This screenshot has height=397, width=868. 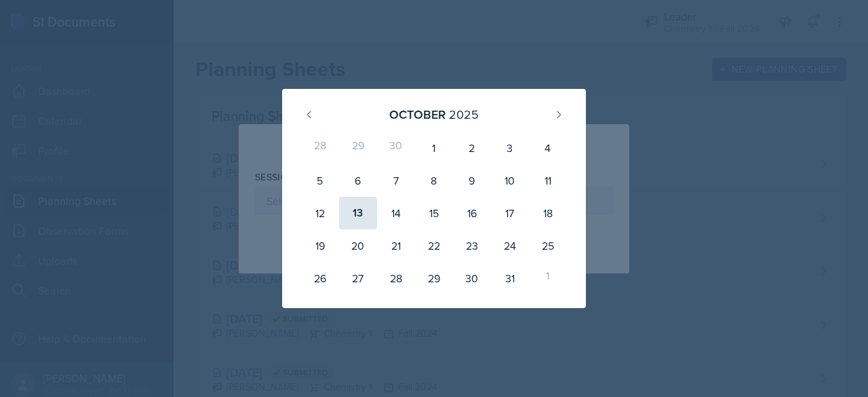 I want to click on div: 8, so click(x=434, y=181).